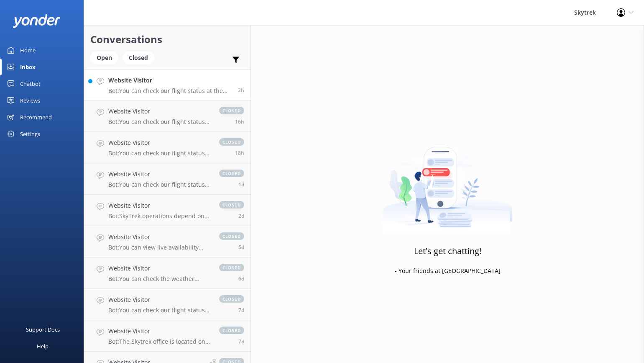 This screenshot has height=363, width=644. Describe the element at coordinates (167, 210) in the screenshot. I see `a: Website VisitorBot:SkyTrek operations depend on weather conditions. If the weather is not suitabl...` at that location.